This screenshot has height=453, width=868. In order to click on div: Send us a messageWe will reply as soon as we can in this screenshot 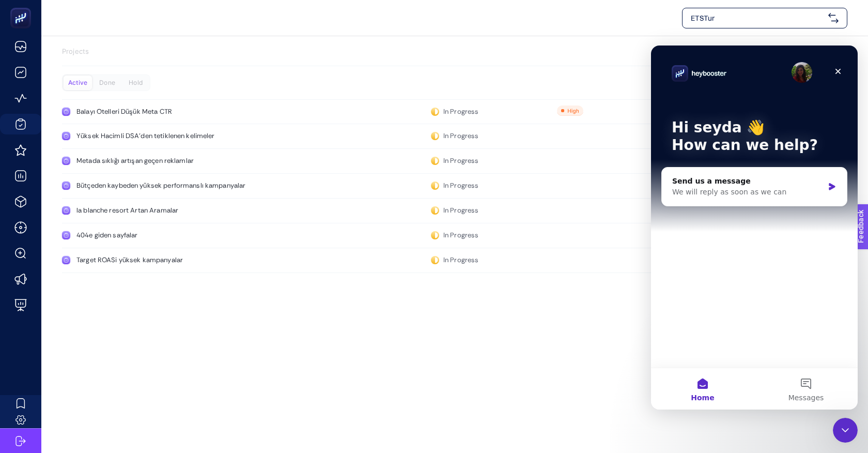, I will do `click(104, 141)`.